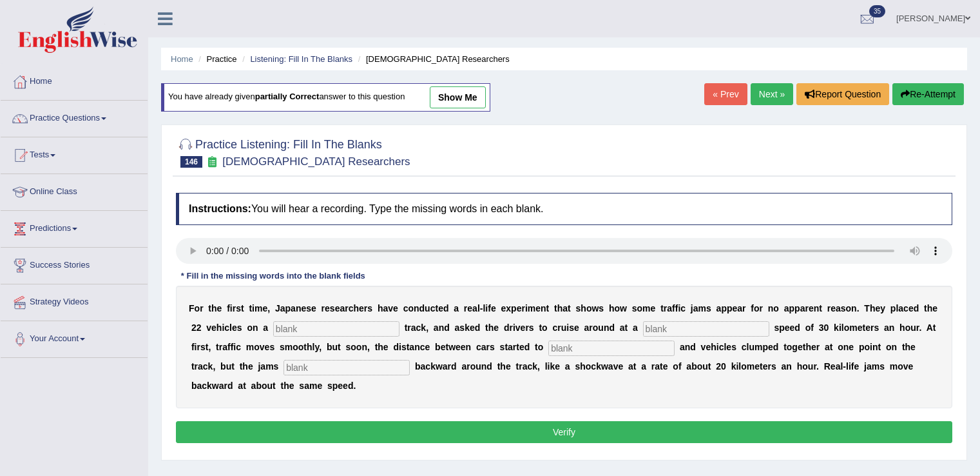 The height and width of the screenshot is (476, 980). I want to click on b: k, so click(836, 328).